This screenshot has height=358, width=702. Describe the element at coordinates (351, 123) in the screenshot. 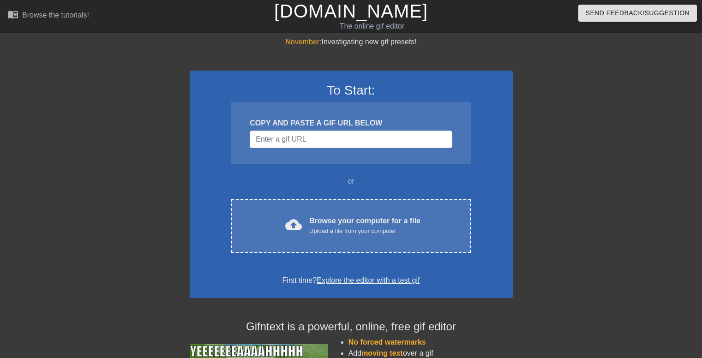

I see `div: COPY AND PASTE A GIF URL BELOW` at that location.